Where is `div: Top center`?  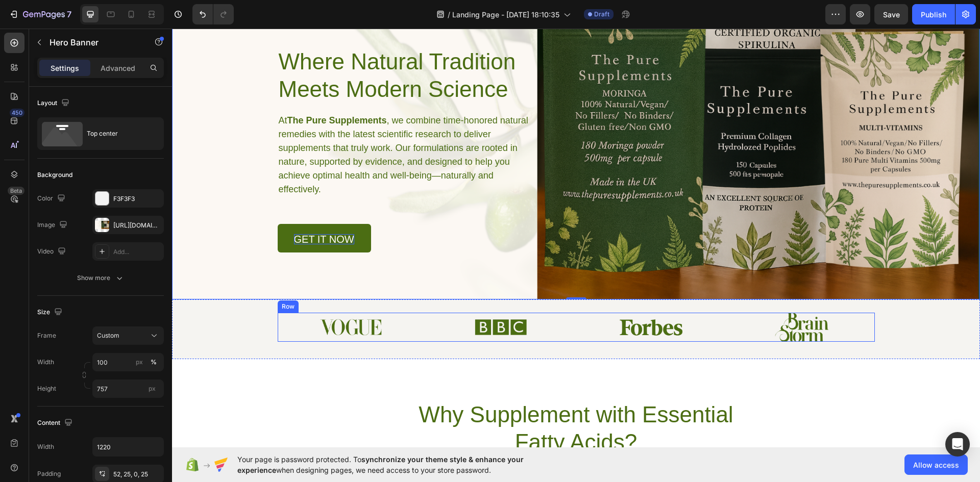
div: Top center is located at coordinates (118, 134).